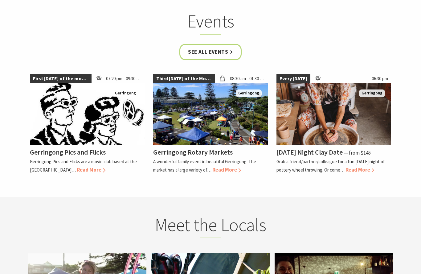 Image resolution: width=421 pixels, height=274 pixels. I want to click on h4: Gerringong Rotary Markets, so click(193, 152).